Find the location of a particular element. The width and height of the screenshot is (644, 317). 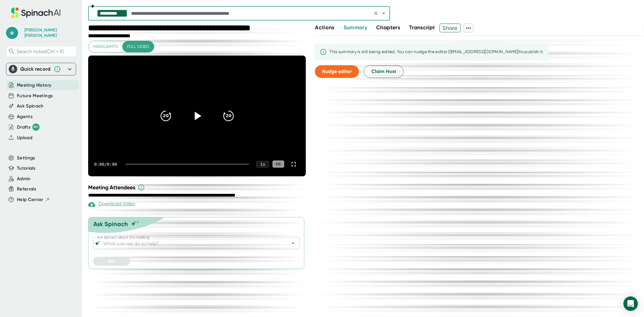

div: 1 x is located at coordinates (263, 164).